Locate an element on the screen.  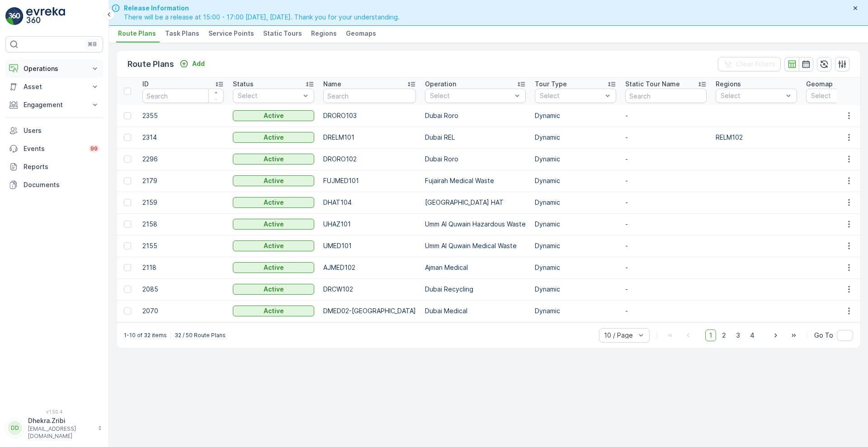
button: Operations is located at coordinates (54, 68).